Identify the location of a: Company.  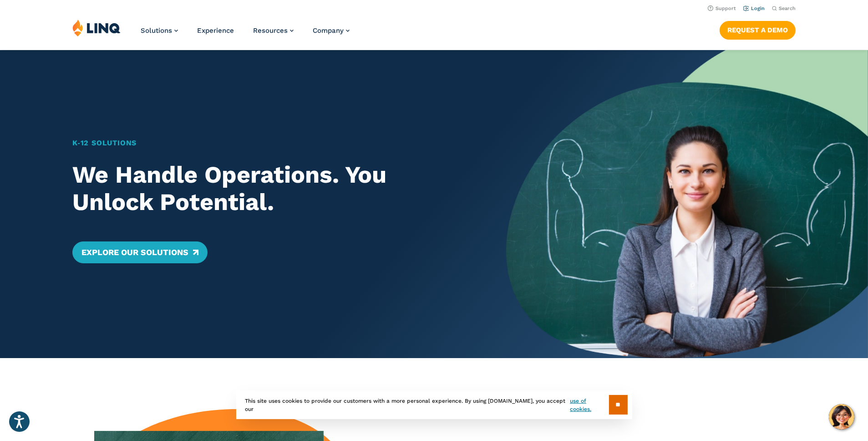
(331, 30).